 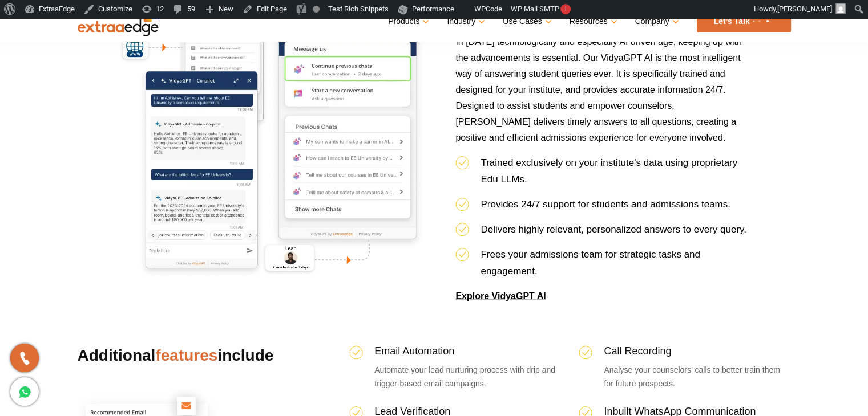 I want to click on a: Use Cases, so click(x=526, y=21).